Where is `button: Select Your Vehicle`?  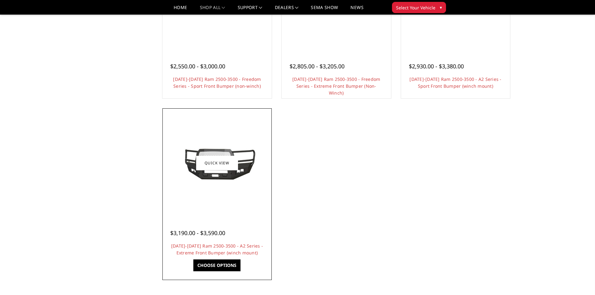
button: Select Your Vehicle is located at coordinates (419, 7).